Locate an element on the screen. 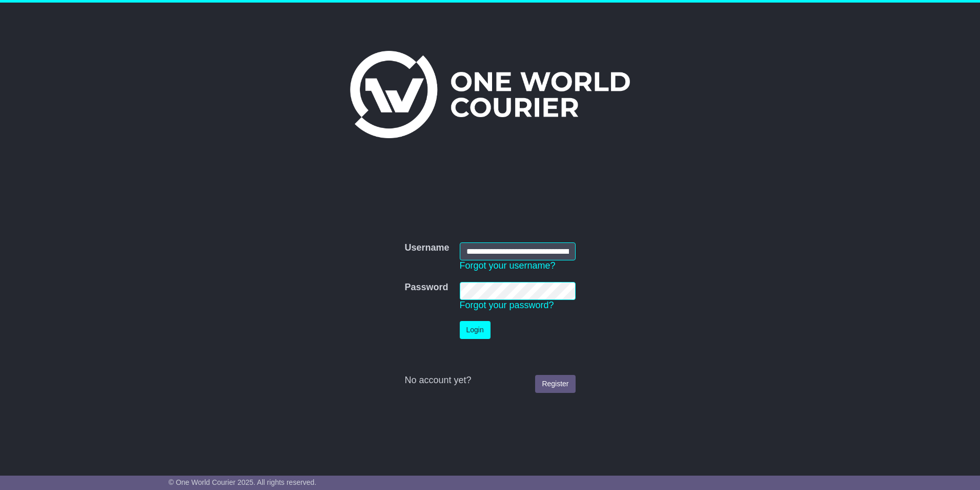 Image resolution: width=980 pixels, height=490 pixels. a: Register is located at coordinates (556, 384).